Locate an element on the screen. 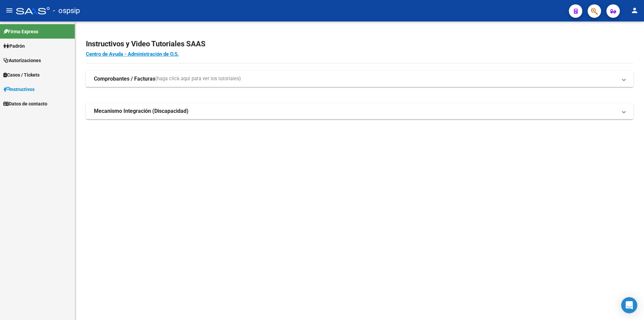 The image size is (644, 320). span: (haga click aquí para ver los tutoriales) is located at coordinates (198, 79).